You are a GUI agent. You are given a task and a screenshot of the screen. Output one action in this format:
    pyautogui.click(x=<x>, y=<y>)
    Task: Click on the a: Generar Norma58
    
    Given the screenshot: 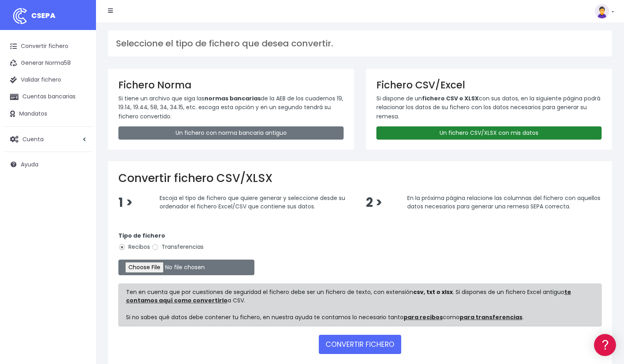 What is the action you would take?
    pyautogui.click(x=48, y=63)
    